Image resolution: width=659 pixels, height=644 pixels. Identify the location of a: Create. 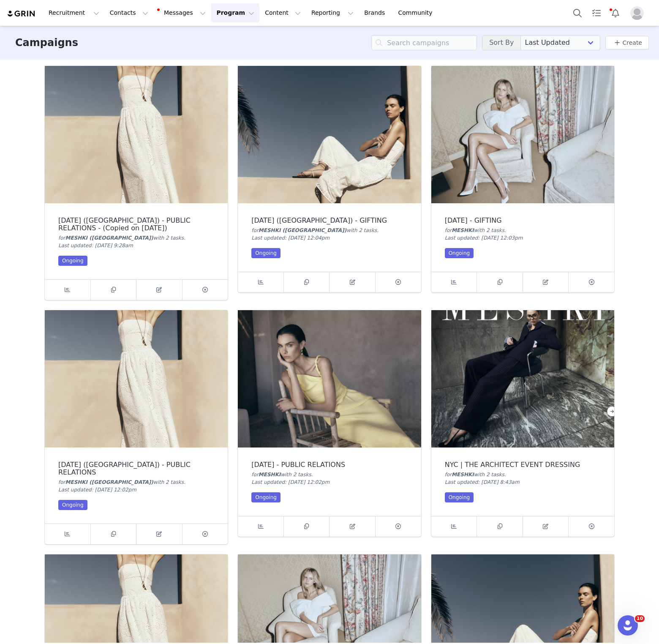
(627, 43).